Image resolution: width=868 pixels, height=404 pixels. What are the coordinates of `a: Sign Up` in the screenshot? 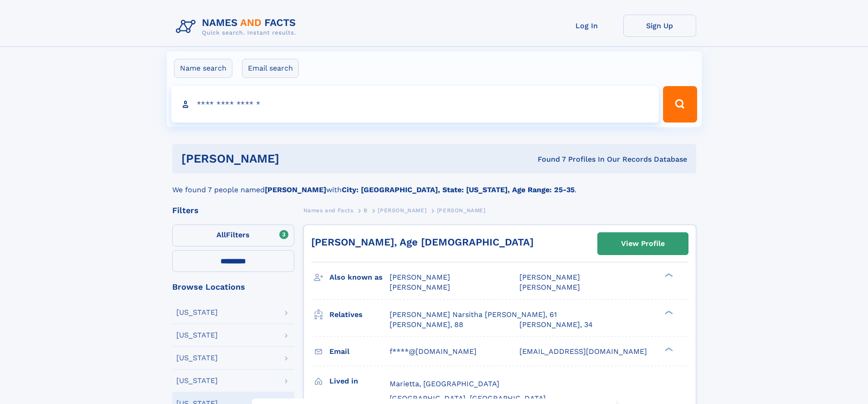 It's located at (659, 26).